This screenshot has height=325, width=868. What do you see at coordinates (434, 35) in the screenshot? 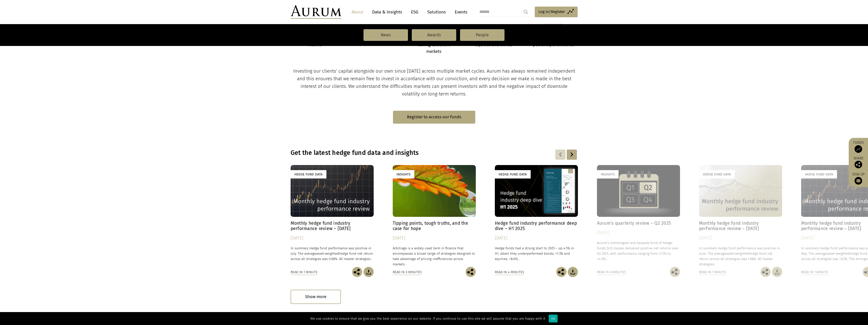
I see `a: Awards` at bounding box center [434, 35].